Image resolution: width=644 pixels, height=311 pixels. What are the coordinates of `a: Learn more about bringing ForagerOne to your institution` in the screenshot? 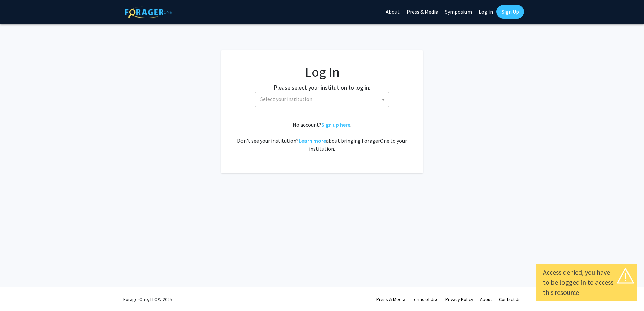 It's located at (312, 141).